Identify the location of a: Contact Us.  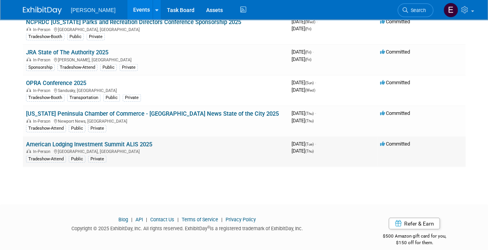
(162, 219).